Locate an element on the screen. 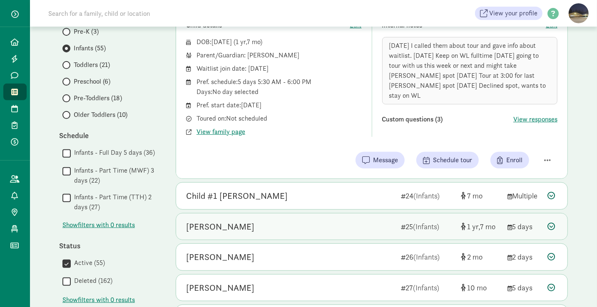  button: Enroll is located at coordinates (509, 160).